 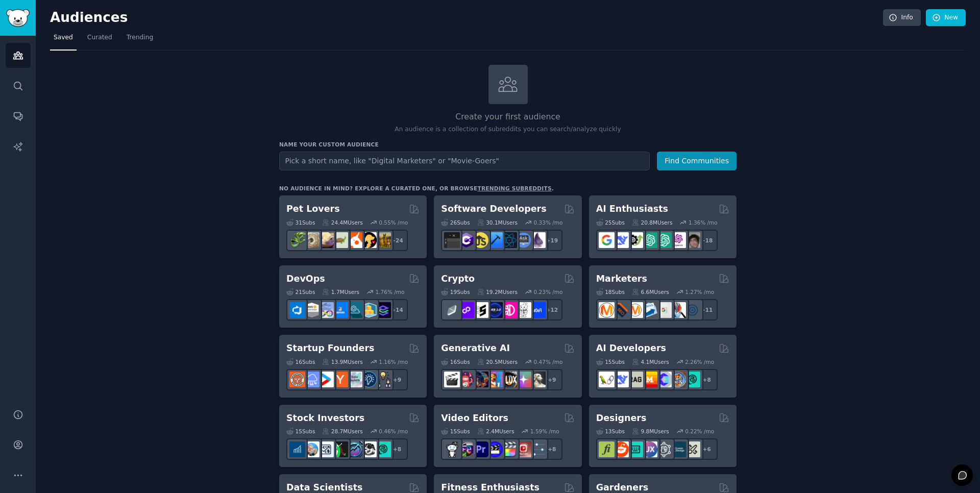 What do you see at coordinates (297, 239) in the screenshot?
I see `img: herpetology` at bounding box center [297, 239].